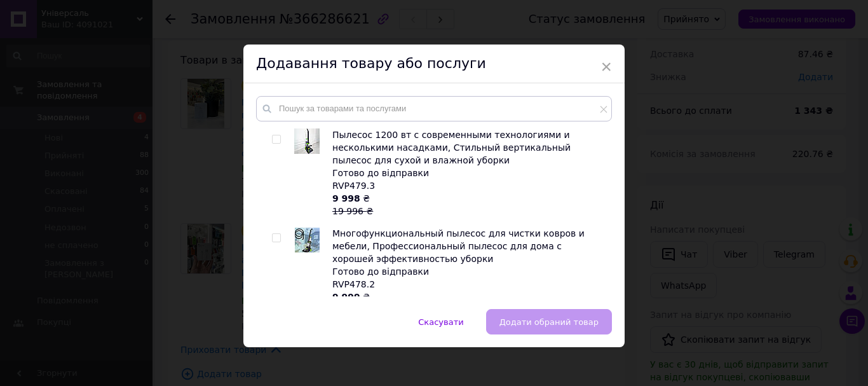  Describe the element at coordinates (347, 297) in the screenshot. I see `b: 9 999` at that location.